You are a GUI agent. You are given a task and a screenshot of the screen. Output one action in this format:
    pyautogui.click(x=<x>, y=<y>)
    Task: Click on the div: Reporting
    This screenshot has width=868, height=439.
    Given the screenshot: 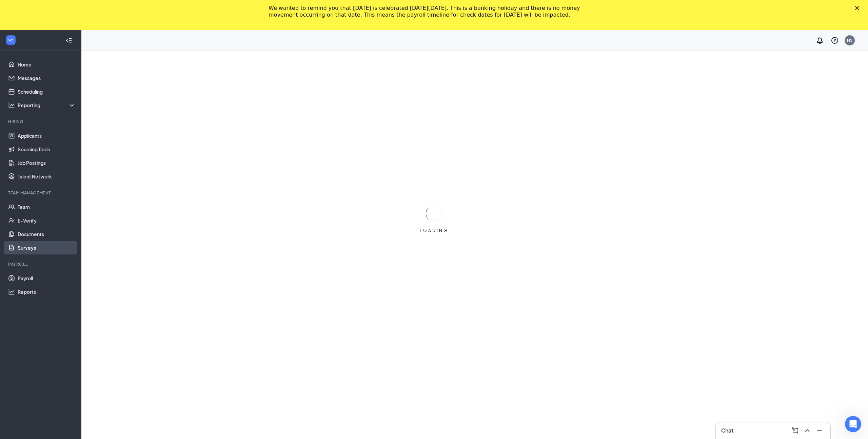 What is the action you would take?
    pyautogui.click(x=47, y=105)
    